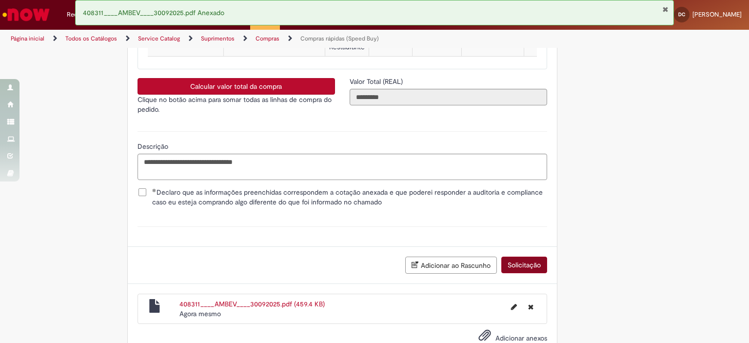 The width and height of the screenshot is (749, 343). Describe the element at coordinates (217, 39) in the screenshot. I see `a: Suprimentos` at that location.